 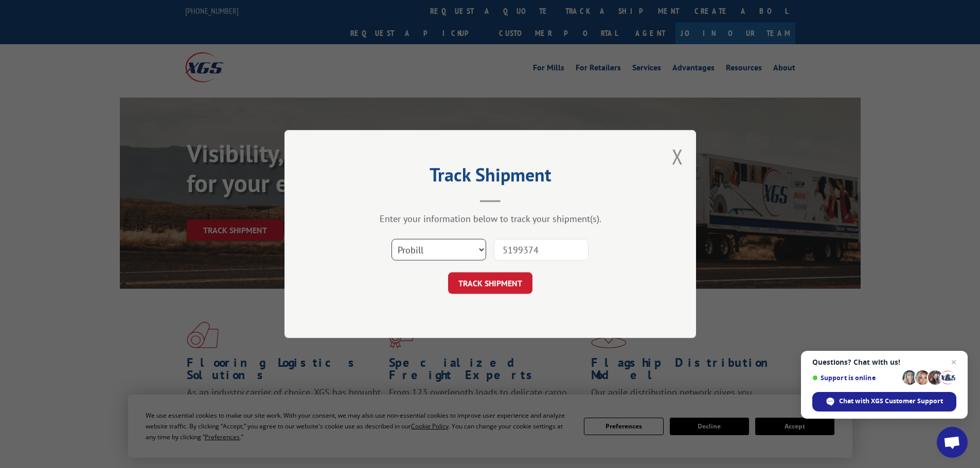 I want to click on div: Enter your information below to track your shipment(s)., so click(x=490, y=219).